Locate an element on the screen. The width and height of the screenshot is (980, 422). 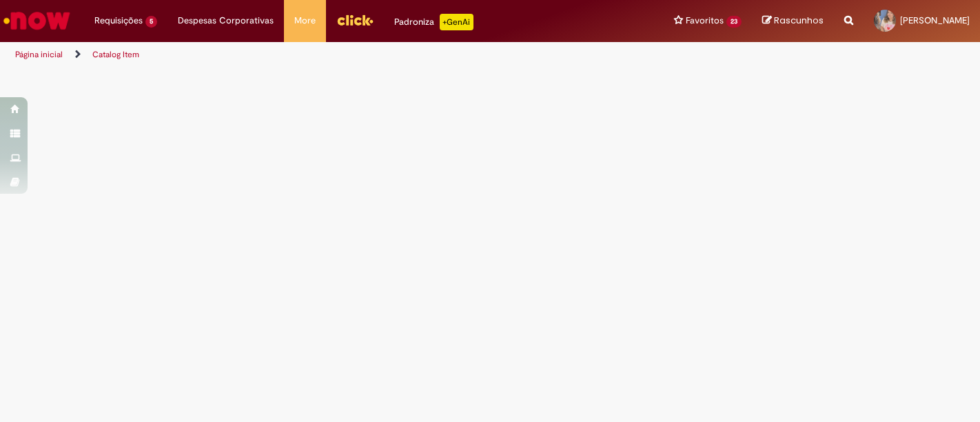
span: 5 is located at coordinates (151, 21).